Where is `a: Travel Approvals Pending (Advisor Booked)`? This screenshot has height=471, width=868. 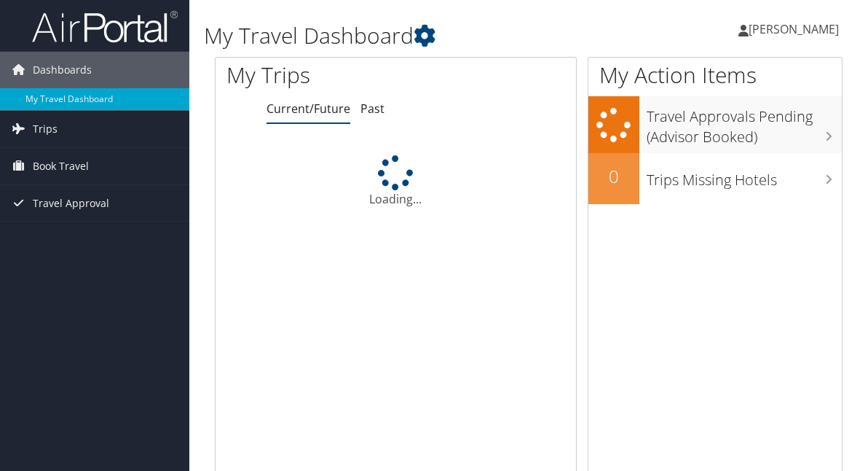 a: Travel Approvals Pending (Advisor Booked) is located at coordinates (715, 124).